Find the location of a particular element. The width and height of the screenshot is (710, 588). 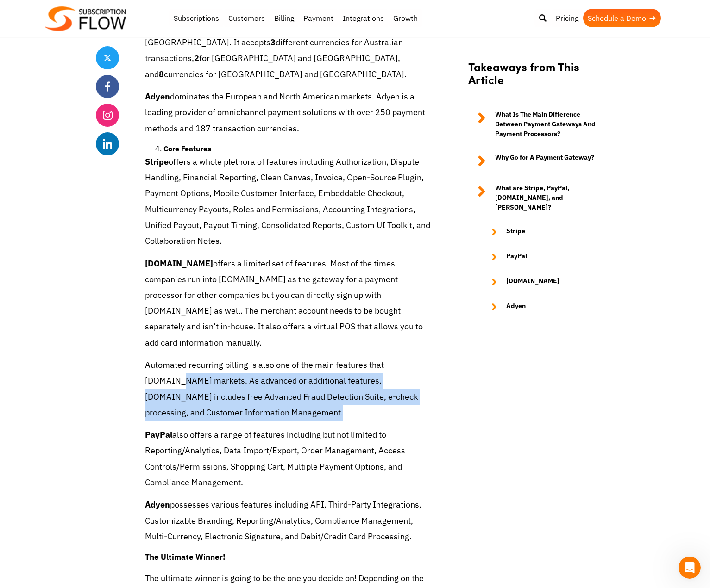

a: PayPal is located at coordinates (544, 257).